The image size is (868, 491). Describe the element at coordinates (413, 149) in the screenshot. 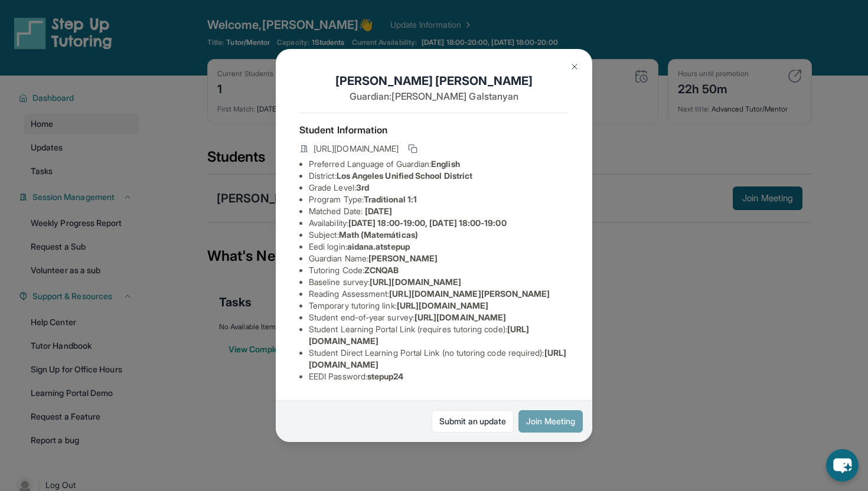

I see `button: Copy link` at that location.